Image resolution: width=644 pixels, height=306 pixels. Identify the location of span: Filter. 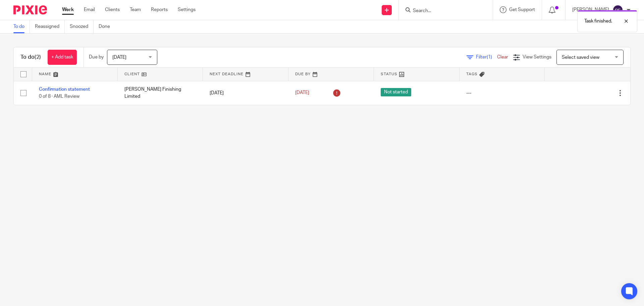
(486, 57).